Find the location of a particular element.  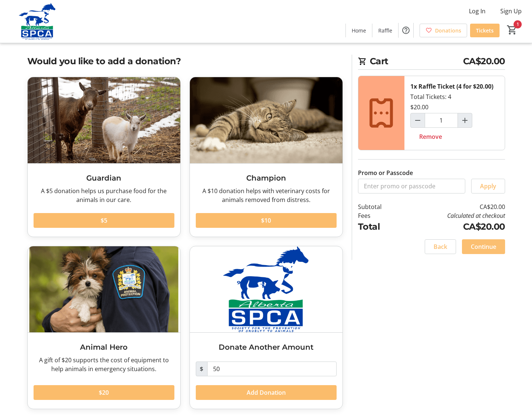

button: Cart is located at coordinates (512, 30).